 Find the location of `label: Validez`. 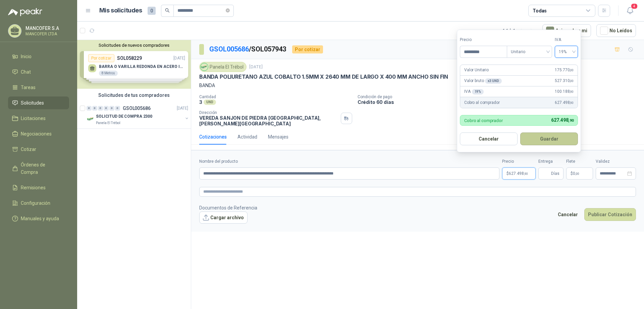

label: Validez is located at coordinates (616, 161).